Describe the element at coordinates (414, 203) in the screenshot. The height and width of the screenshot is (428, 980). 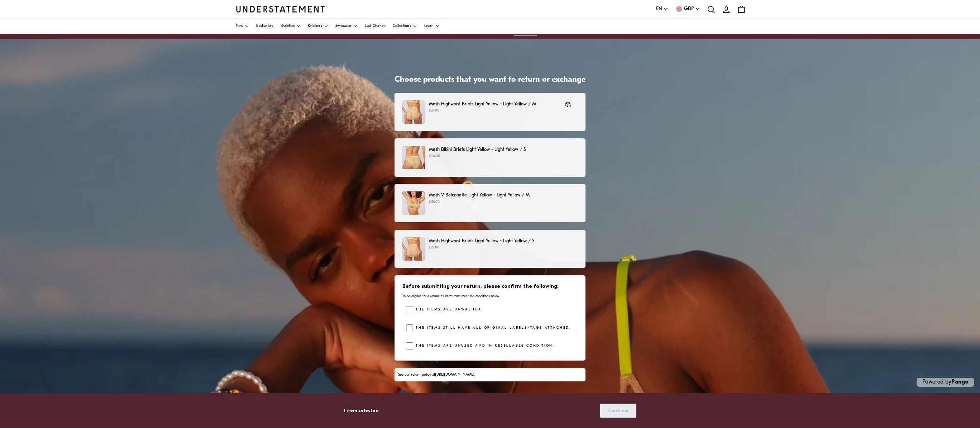
I see `img: LEME-BRA-028-4_c905bb9a-2f60-4826-82be-4b7c4448ad14.jpg` at that location.